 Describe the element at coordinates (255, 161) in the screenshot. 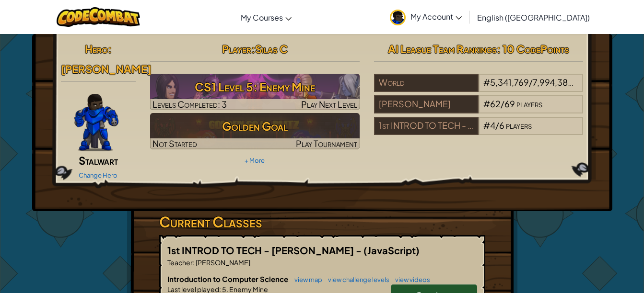

I see `a: + More` at that location.